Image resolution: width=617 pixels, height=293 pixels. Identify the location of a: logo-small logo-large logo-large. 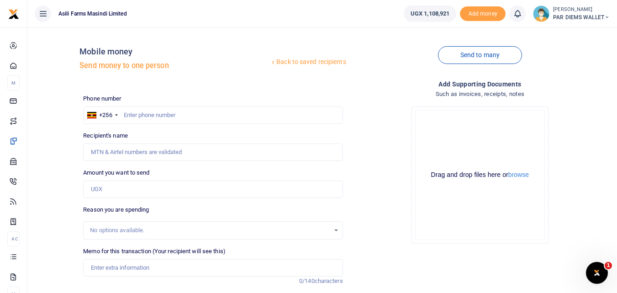
(14, 13).